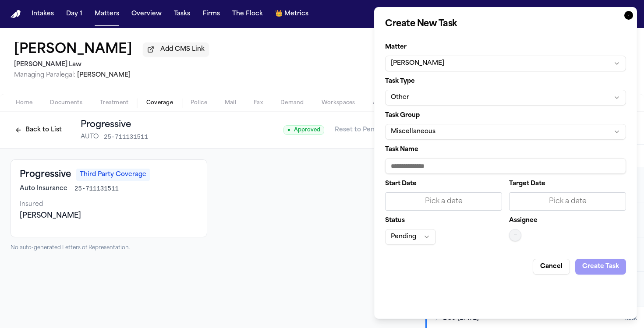 The width and height of the screenshot is (644, 328). Describe the element at coordinates (506, 132) in the screenshot. I see `button: Miscellaneous` at that location.